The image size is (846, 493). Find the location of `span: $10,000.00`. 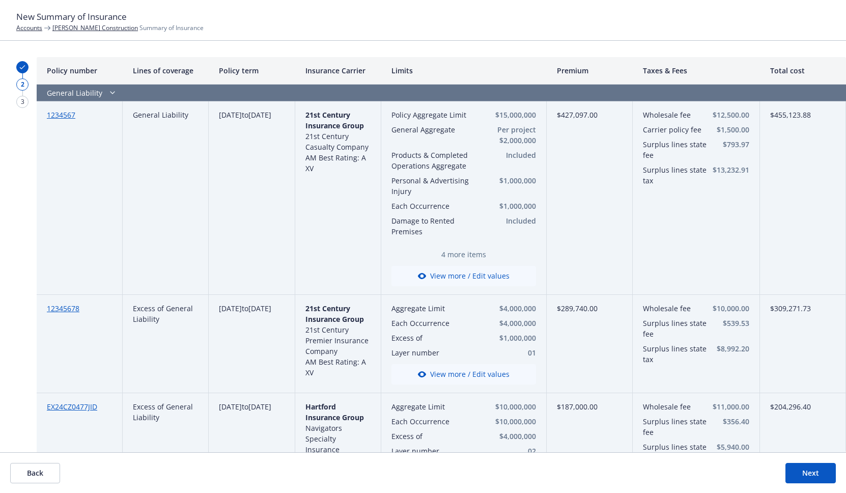

span: $10,000.00 is located at coordinates (731, 308).